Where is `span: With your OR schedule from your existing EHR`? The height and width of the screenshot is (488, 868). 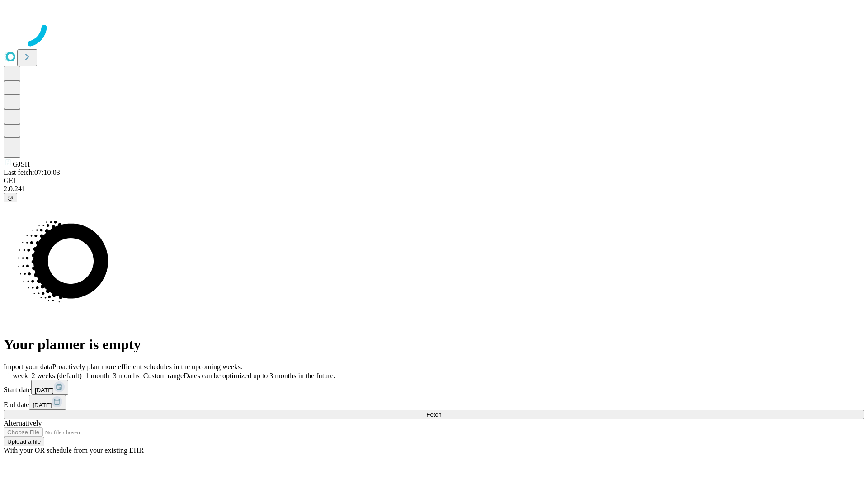
span: With your OR schedule from your existing EHR is located at coordinates (74, 450).